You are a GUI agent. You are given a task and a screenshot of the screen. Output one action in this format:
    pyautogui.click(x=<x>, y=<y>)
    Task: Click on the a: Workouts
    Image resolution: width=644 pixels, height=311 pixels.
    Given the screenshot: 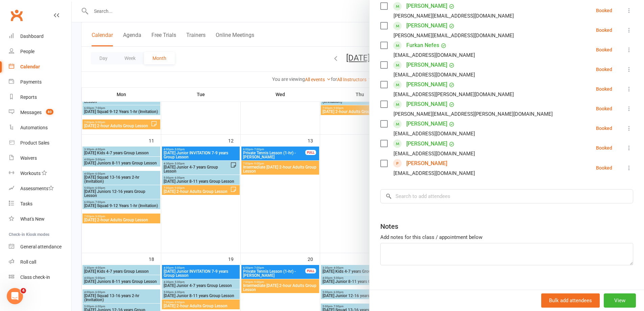 What is the action you would take?
    pyautogui.click(x=40, y=173)
    